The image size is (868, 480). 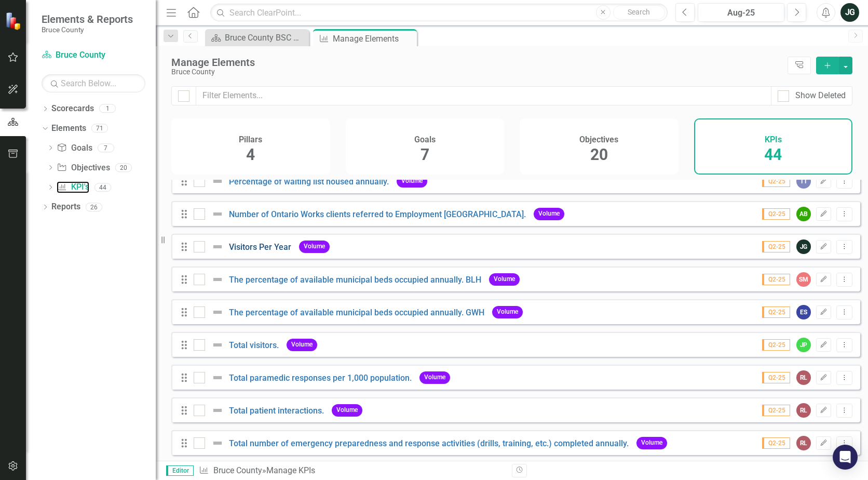 What do you see at coordinates (599, 155) in the screenshot?
I see `span: 20` at bounding box center [599, 155].